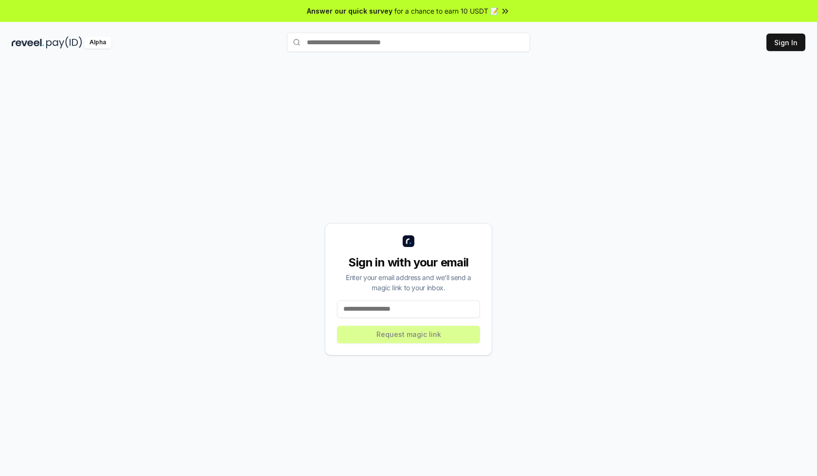  Describe the element at coordinates (98, 42) in the screenshot. I see `div: Alpha` at that location.